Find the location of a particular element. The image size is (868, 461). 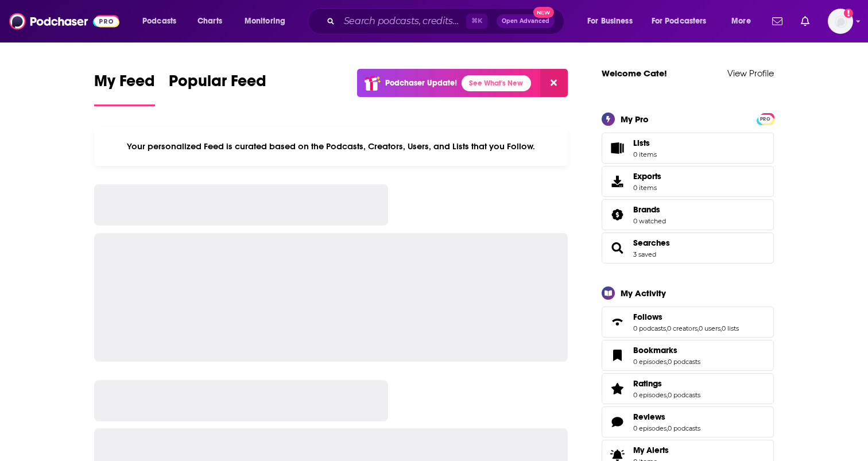

span: Monitoring is located at coordinates (265, 21).